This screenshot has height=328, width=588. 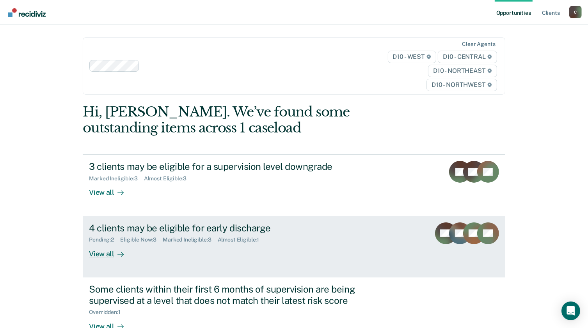 What do you see at coordinates (168, 179) in the screenshot?
I see `div: Almost Eligible : 3` at bounding box center [168, 179].